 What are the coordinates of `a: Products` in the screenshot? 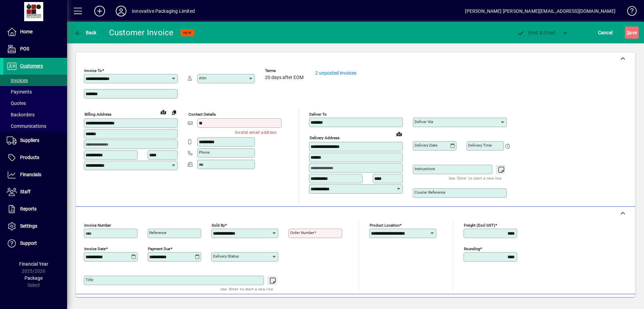 It's located at (35, 157).